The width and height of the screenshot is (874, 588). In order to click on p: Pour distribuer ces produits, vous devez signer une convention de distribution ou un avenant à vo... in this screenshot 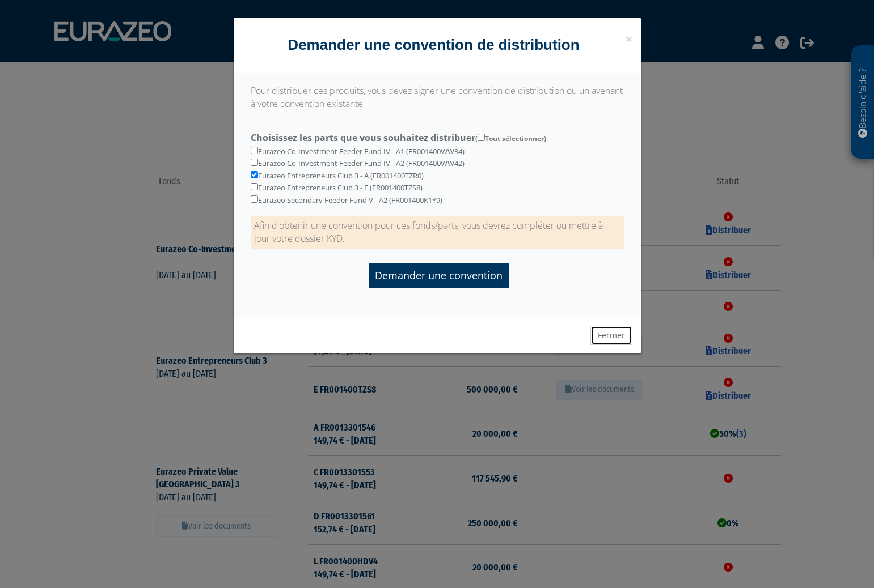, I will do `click(437, 98)`.